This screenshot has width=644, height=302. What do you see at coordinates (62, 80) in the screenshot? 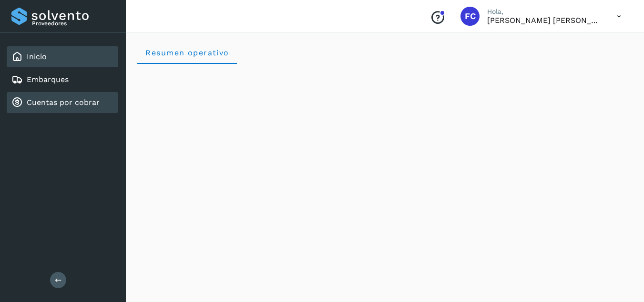
I see `div: Embarques` at bounding box center [62, 80].